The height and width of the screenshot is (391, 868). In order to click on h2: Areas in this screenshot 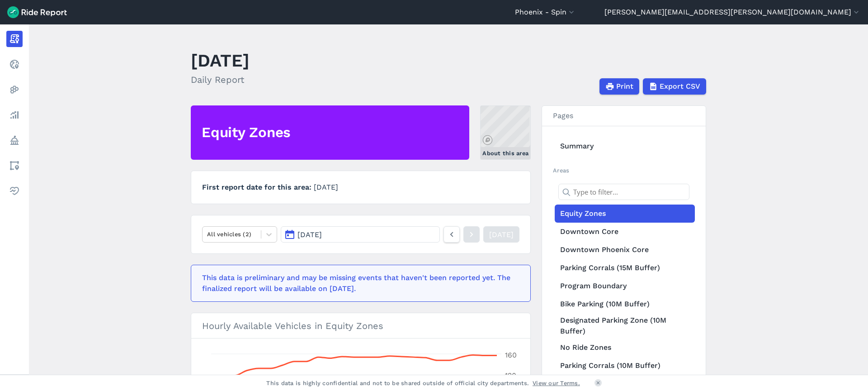, I will do `click(624, 170)`.